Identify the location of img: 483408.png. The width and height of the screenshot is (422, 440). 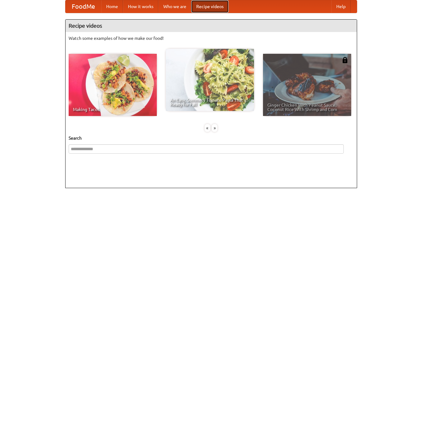
(345, 60).